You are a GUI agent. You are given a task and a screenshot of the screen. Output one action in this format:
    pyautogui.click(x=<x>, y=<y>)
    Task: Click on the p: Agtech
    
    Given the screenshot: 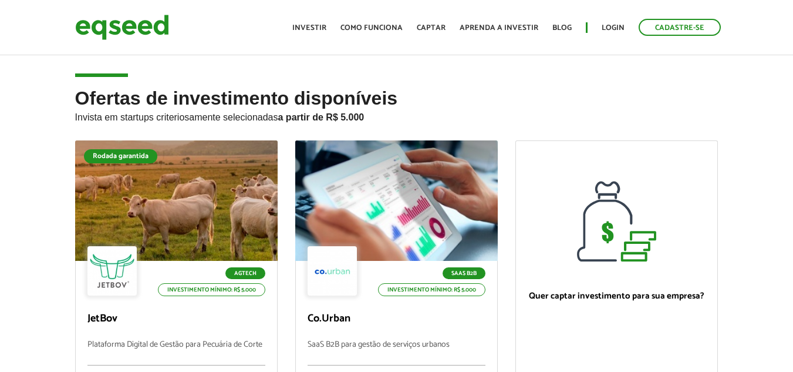 What is the action you would take?
    pyautogui.click(x=245, y=273)
    